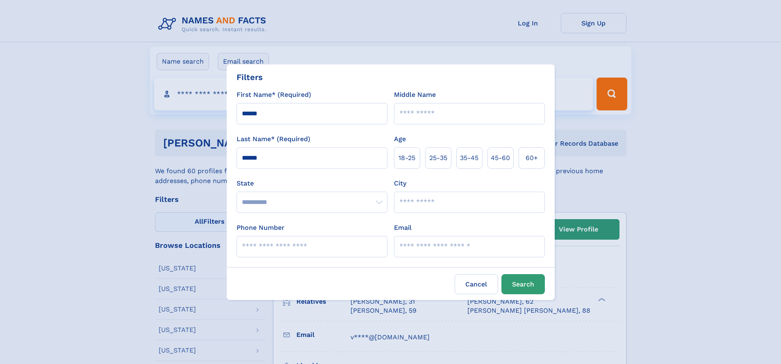 This screenshot has height=364, width=781. I want to click on label: First Name* (Required), so click(274, 95).